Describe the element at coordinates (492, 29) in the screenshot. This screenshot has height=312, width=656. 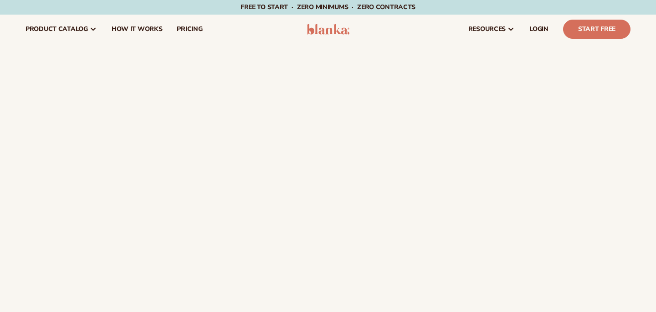
I see `a: resources` at that location.